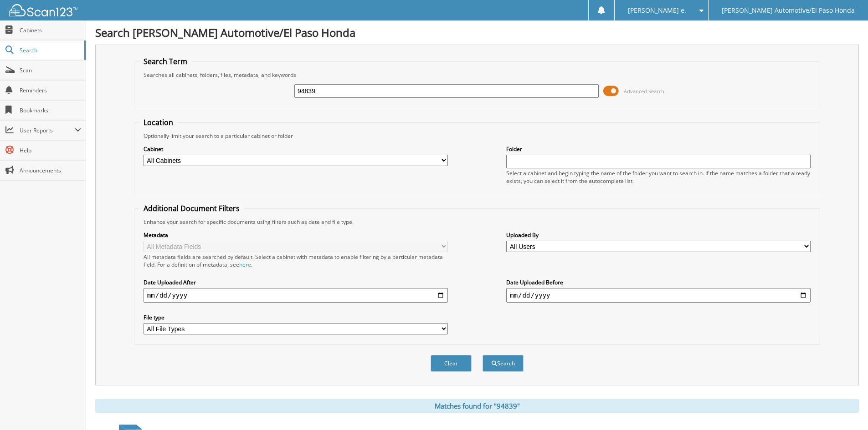 This screenshot has height=430, width=868. Describe the element at coordinates (50, 30) in the screenshot. I see `span: Cabinets` at that location.